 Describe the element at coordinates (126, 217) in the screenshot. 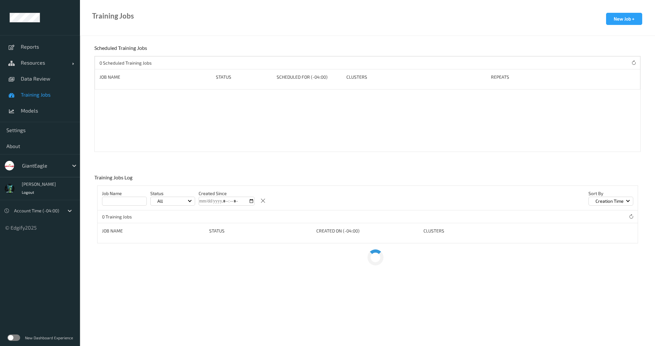

I see `p: 0 Training Jobs` at that location.